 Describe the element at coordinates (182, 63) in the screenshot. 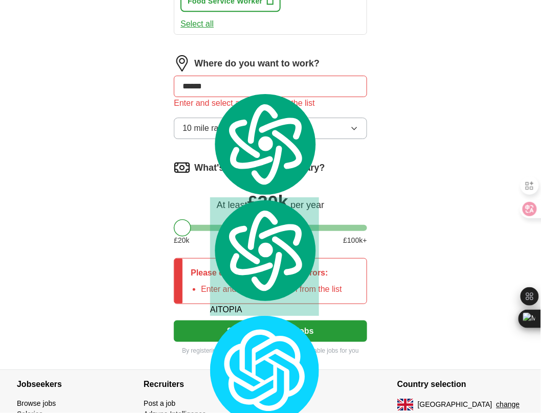

I see `img: location.png` at that location.